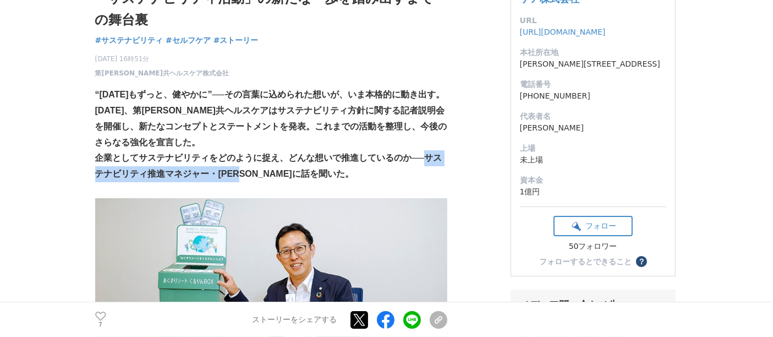  Describe the element at coordinates (593, 226) in the screenshot. I see `button: フォロー` at that location.